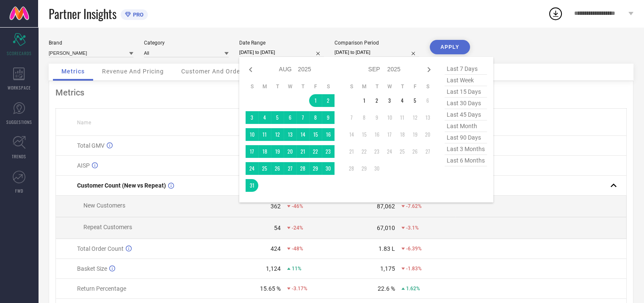  I want to click on span: Partner Insights, so click(83, 13).